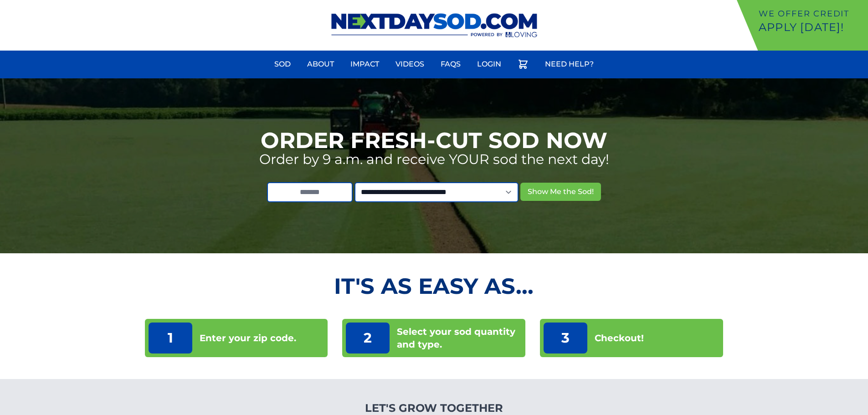  Describe the element at coordinates (248, 338) in the screenshot. I see `p: Enter your zip code.` at that location.